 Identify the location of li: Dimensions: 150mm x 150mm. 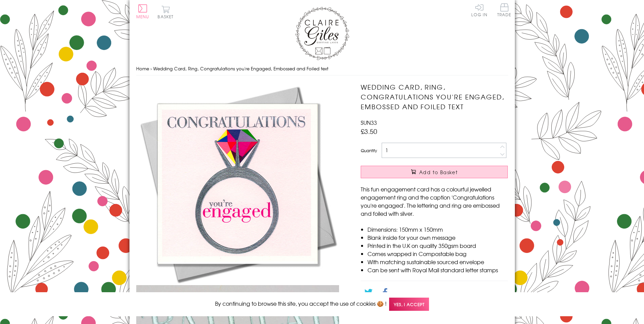
(438, 229).